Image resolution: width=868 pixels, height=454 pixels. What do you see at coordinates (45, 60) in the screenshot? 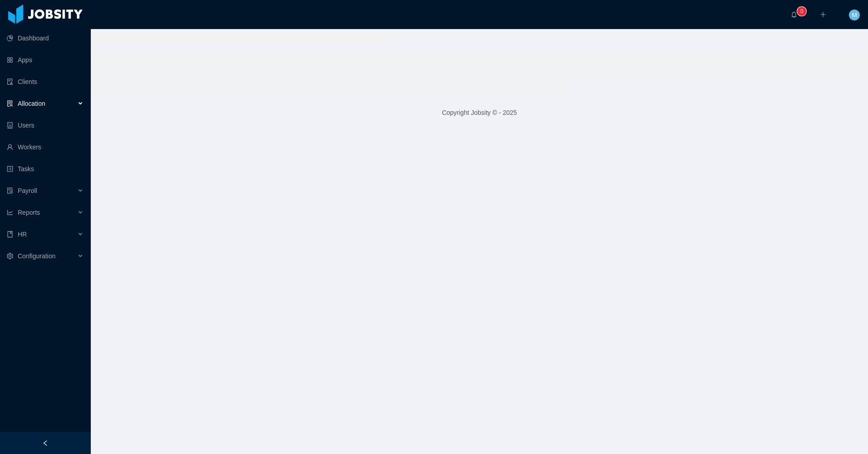
I see `a: icon: appstoreApps` at bounding box center [45, 60].